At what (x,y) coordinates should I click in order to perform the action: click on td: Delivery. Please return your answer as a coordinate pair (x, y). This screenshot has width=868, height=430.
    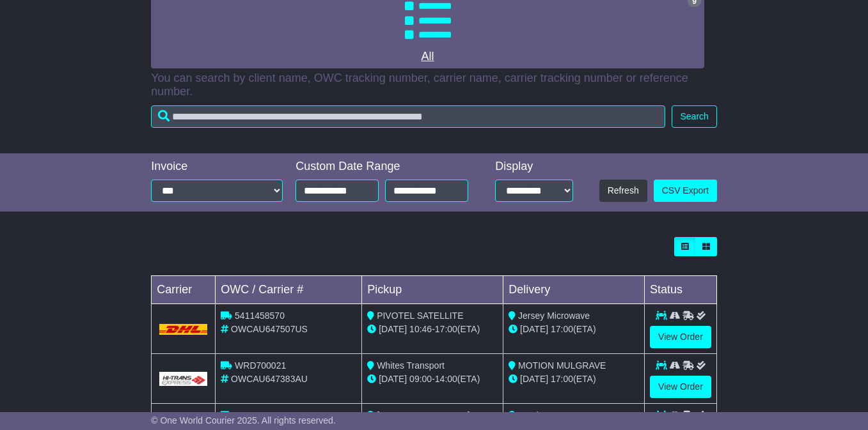
    Looking at the image, I should click on (573, 291).